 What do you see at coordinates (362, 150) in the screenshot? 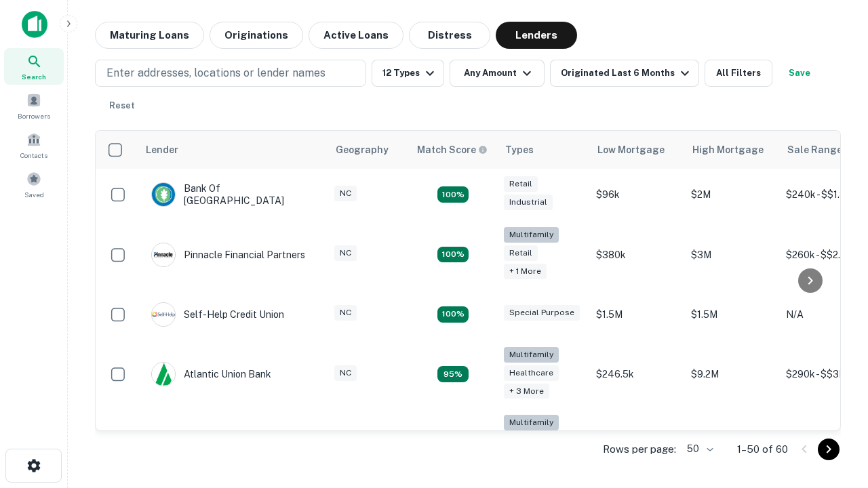
I see `div: Geography` at bounding box center [362, 150].